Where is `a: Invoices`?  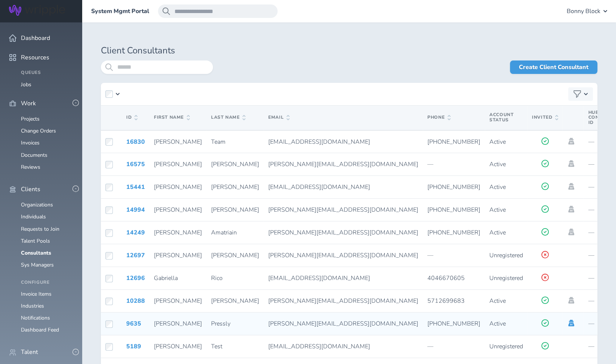
a: Invoices is located at coordinates (31, 143).